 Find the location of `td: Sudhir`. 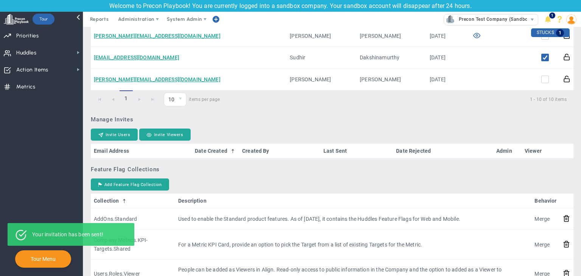

td: Sudhir is located at coordinates (322, 58).